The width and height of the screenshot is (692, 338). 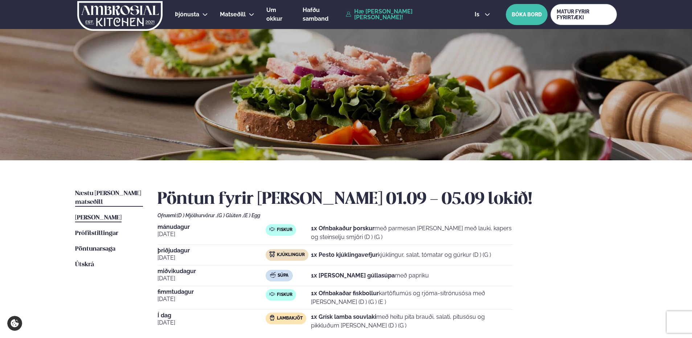 I want to click on span: Prófílstillingar, so click(x=97, y=233).